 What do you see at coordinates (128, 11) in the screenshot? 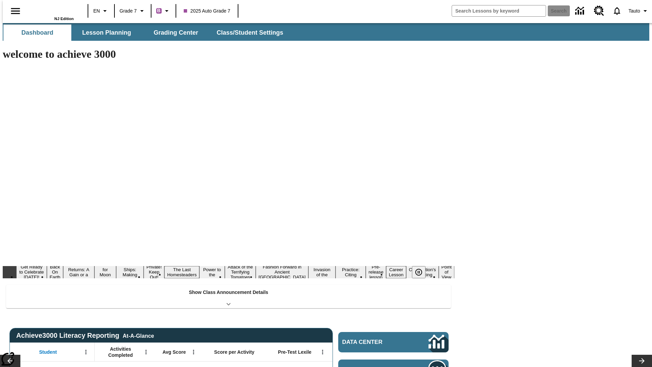
I see `span: Grade 7` at bounding box center [128, 11].